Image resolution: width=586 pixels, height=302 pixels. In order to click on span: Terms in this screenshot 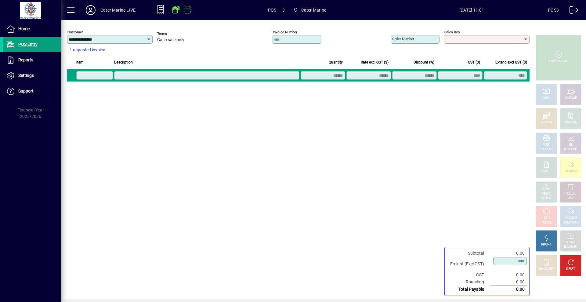, I will do `click(175, 34)`.